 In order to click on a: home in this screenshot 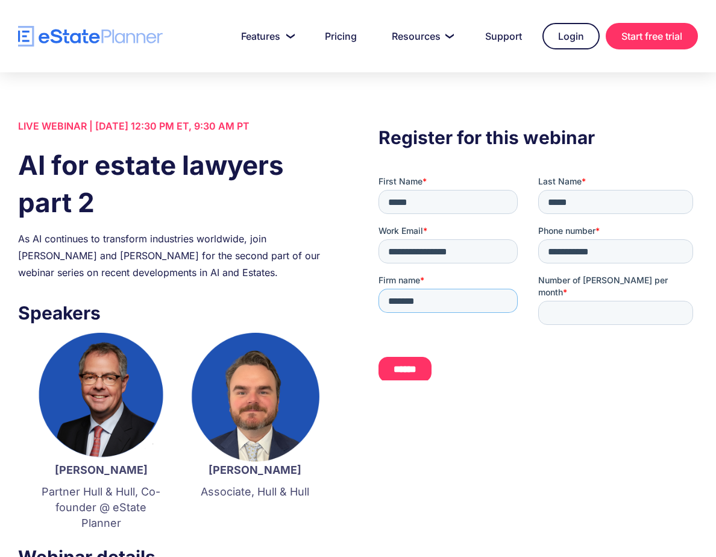, I will do `click(90, 36)`.